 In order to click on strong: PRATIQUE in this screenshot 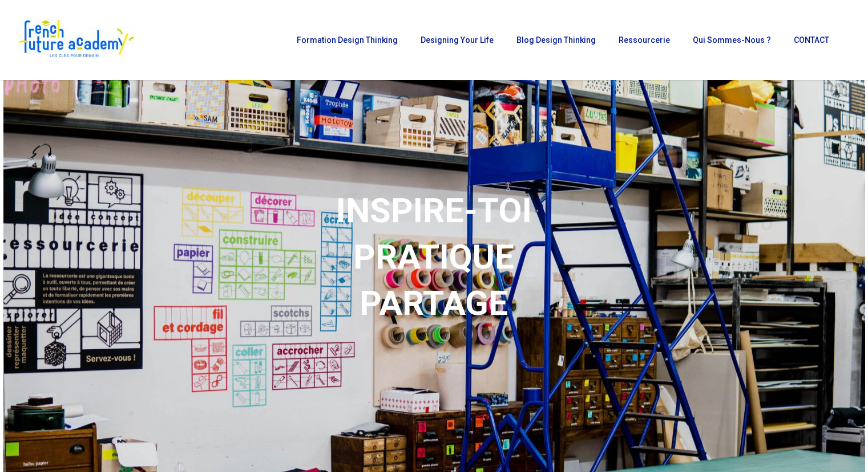, I will do `click(434, 256)`.